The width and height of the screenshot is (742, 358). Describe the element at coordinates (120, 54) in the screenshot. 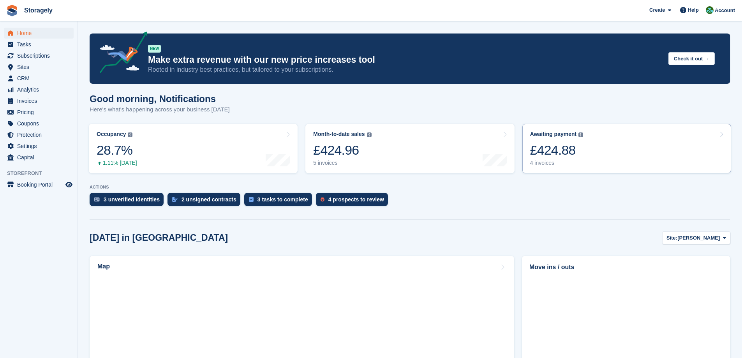

I see `img: price-adjustments-announcement-icon-8257ccfd72463d97f412b2fc003d46551f7dbcb40ab6d574587a9cd5c0d94...` at that location.